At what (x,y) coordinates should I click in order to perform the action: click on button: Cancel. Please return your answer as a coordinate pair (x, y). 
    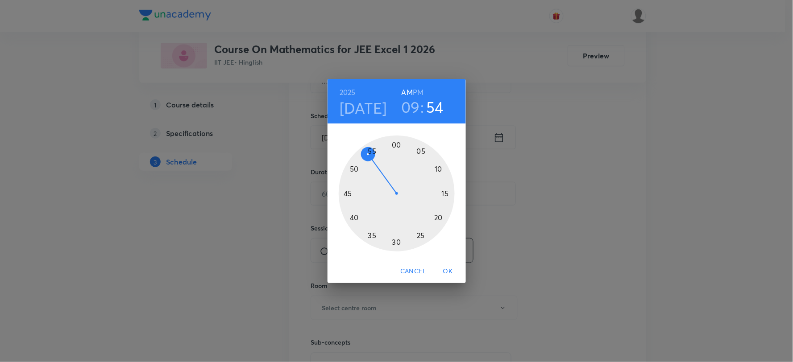
    Looking at the image, I should click on (413, 271).